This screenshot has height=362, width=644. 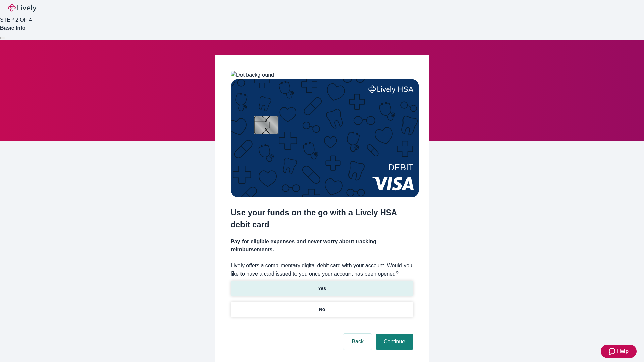 What do you see at coordinates (395, 342) in the screenshot?
I see `button: Continue` at bounding box center [395, 342].